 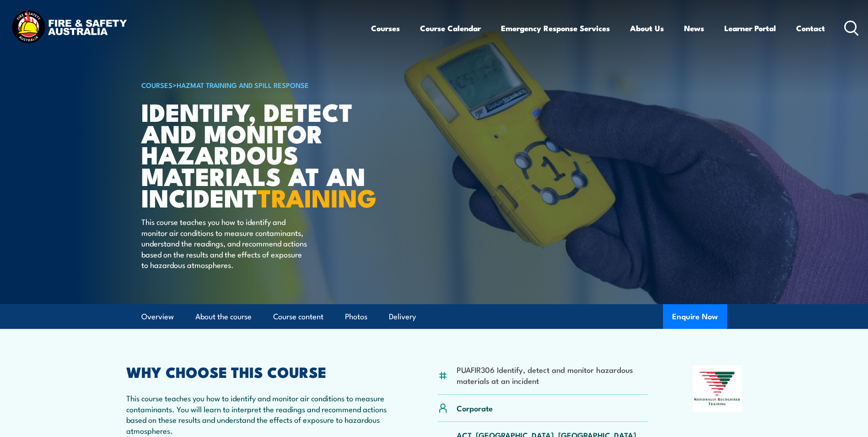 I want to click on a: Course Calendar, so click(x=450, y=28).